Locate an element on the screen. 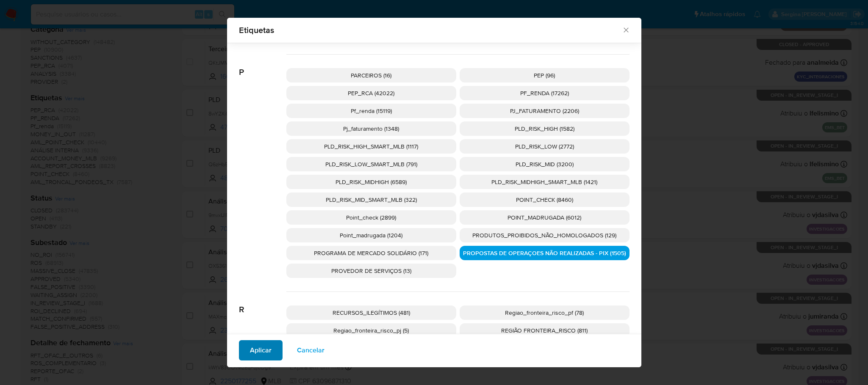 Image resolution: width=868 pixels, height=385 pixels. div: PLD_RISK_HIGH (1582) is located at coordinates (545, 129).